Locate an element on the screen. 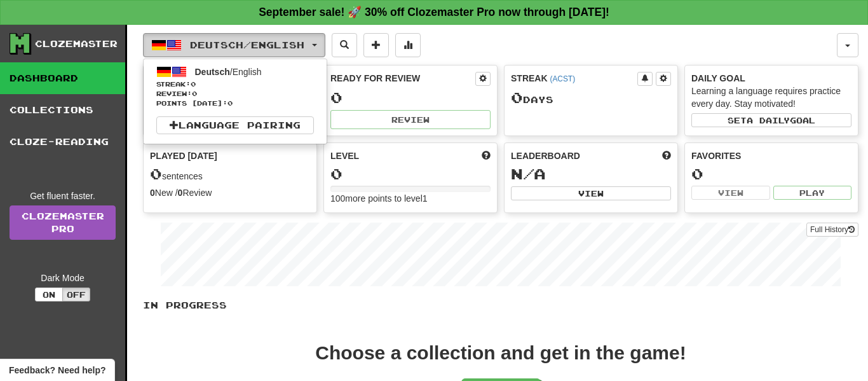 This screenshot has width=868, height=381. span: Leaderboard is located at coordinates (545, 155).